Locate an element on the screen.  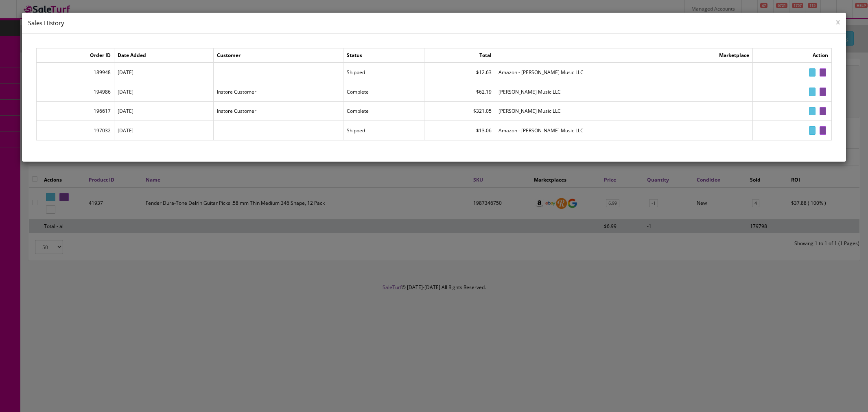
td: 196617 is located at coordinates (75, 111).